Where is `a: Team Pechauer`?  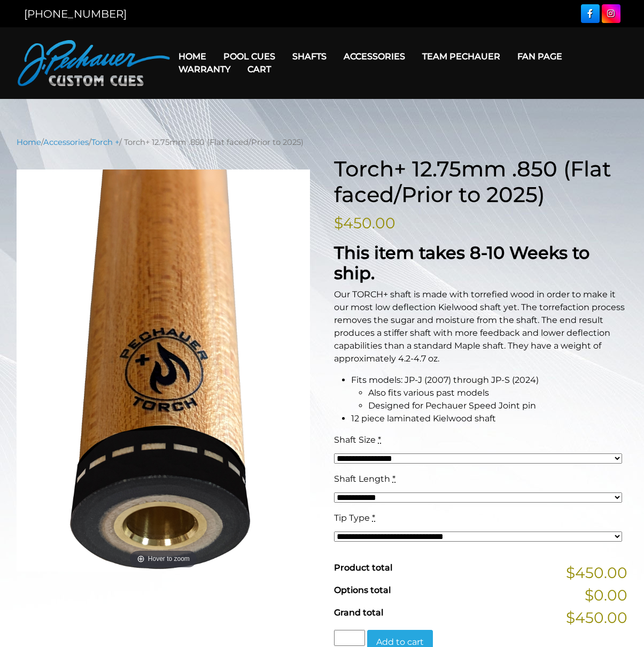 a: Team Pechauer is located at coordinates (461, 56).